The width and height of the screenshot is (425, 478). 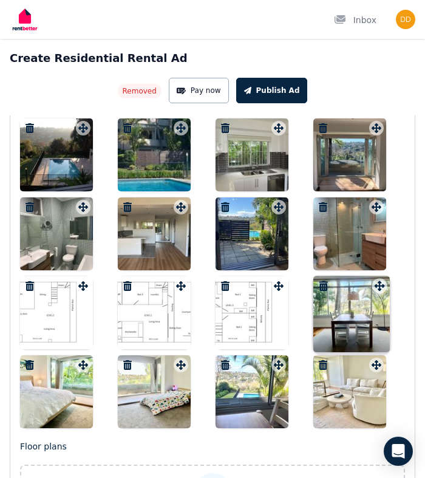 I want to click on span: Removed, so click(x=140, y=91).